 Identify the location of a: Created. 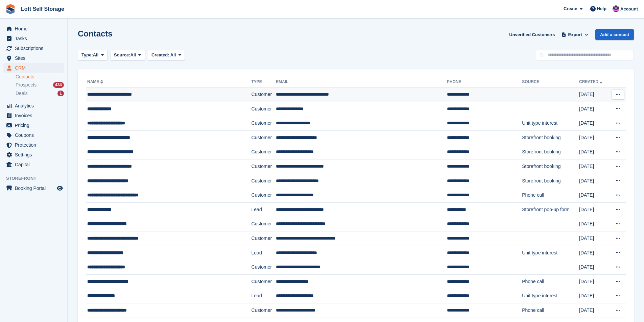
(591, 82).